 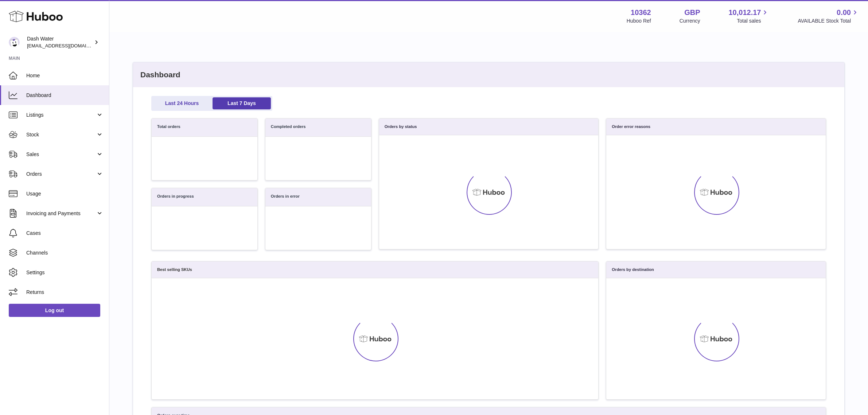 I want to click on span: Returns, so click(x=65, y=292).